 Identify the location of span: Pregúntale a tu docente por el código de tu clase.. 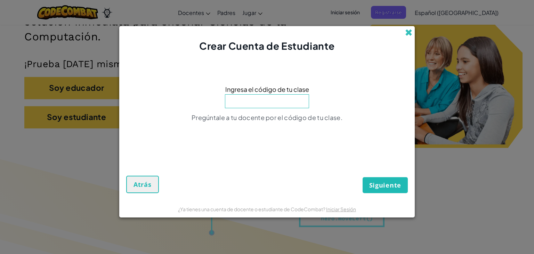
(267, 117).